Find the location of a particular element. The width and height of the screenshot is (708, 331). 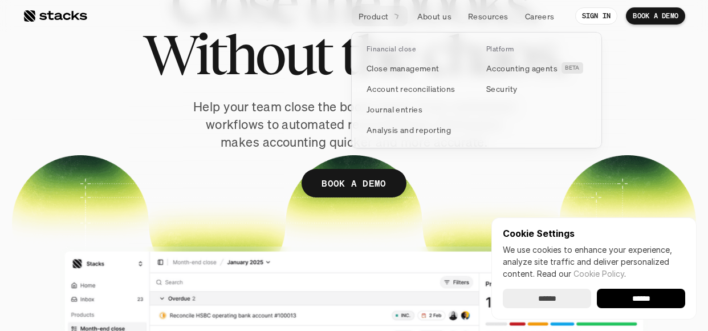

a: Resources is located at coordinates (488, 16).